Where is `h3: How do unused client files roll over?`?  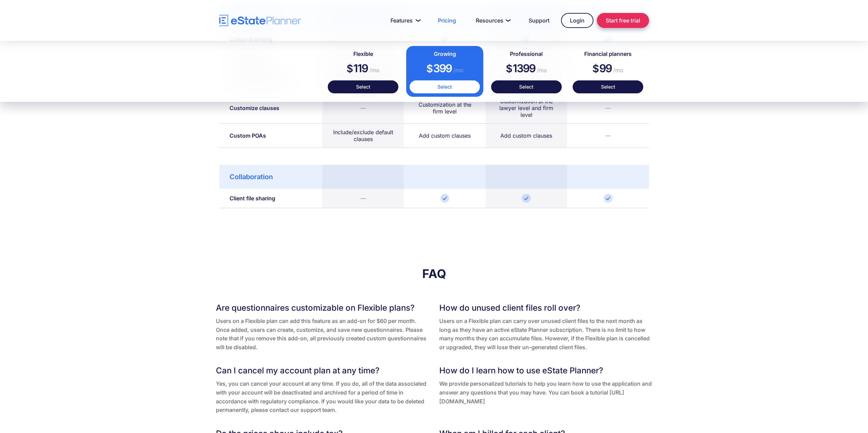
h3: How do unused client files roll over? is located at coordinates (546, 308).